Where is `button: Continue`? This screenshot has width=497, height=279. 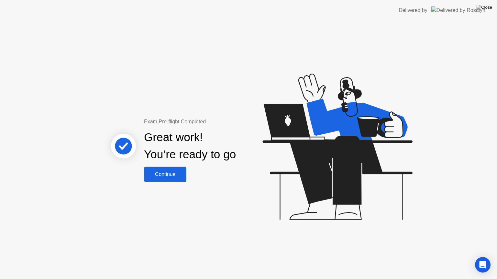 button: Continue is located at coordinates (165, 175).